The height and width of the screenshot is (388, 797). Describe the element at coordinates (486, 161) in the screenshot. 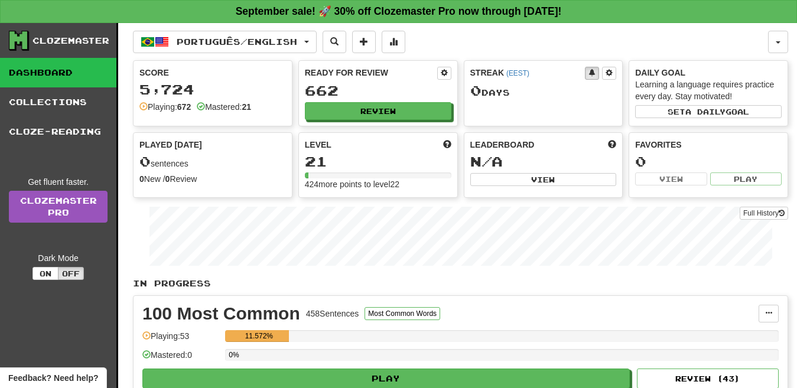

I see `span: N/A` at that location.